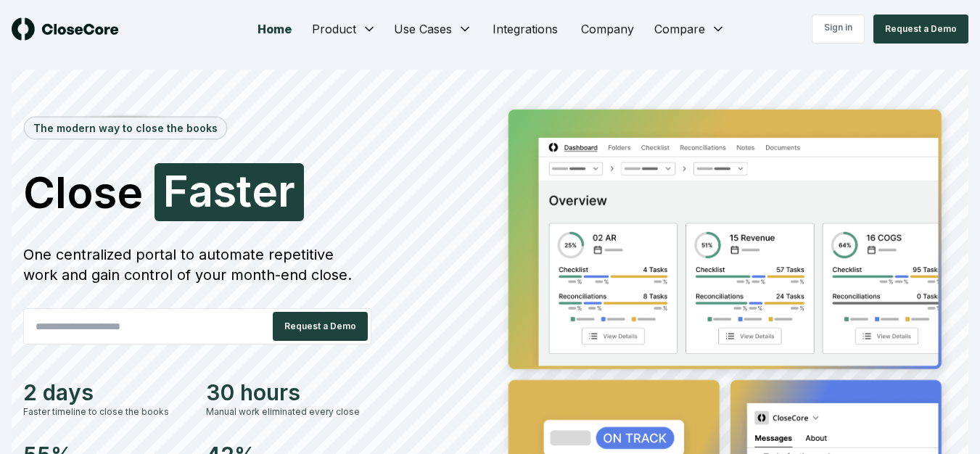 The image size is (980, 454). What do you see at coordinates (344, 29) in the screenshot?
I see `button: Product` at bounding box center [344, 29].